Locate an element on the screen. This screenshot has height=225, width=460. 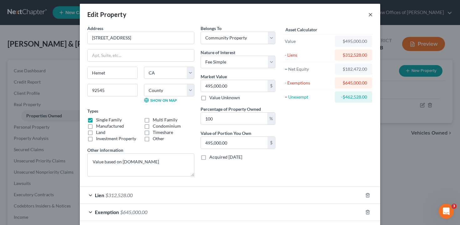
label: Timeshare is located at coordinates (163, 132).